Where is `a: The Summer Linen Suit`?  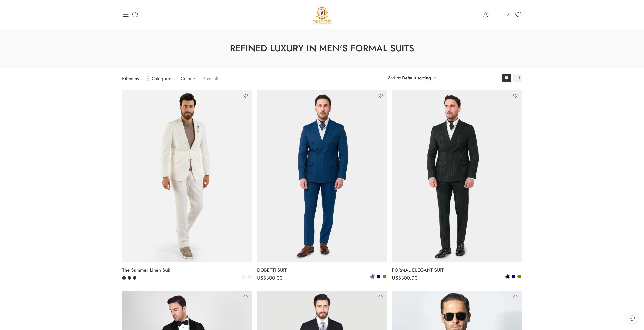
a: The Summer Linen Suit is located at coordinates (187, 270).